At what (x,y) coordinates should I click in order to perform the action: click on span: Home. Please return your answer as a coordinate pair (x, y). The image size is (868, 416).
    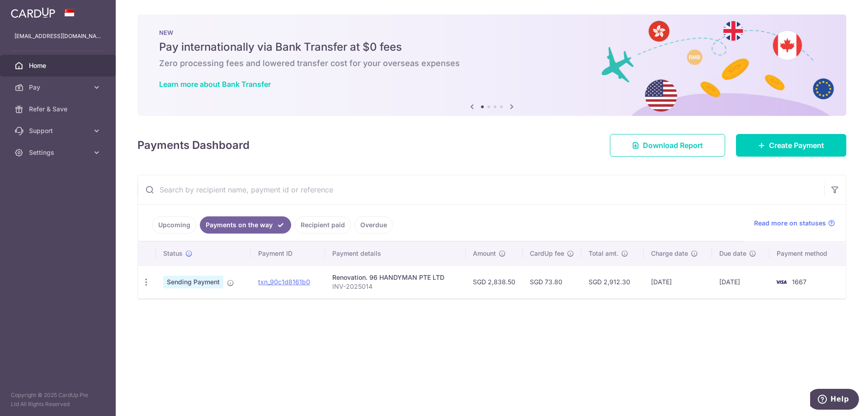
    Looking at the image, I should click on (59, 66).